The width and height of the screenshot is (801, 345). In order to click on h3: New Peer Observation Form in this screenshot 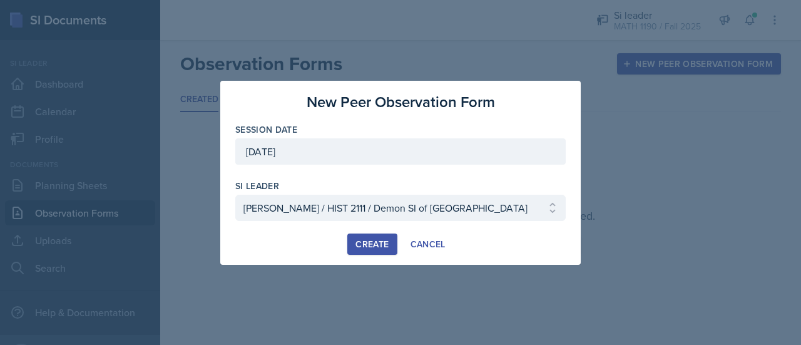, I will do `click(400, 102)`.